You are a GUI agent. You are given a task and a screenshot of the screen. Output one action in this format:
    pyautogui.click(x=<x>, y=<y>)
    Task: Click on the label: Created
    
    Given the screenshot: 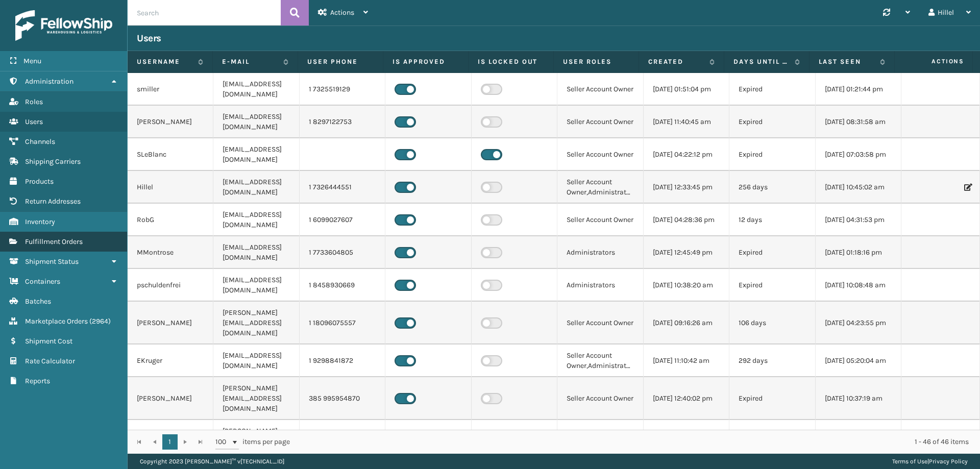 What is the action you would take?
    pyautogui.click(x=676, y=62)
    